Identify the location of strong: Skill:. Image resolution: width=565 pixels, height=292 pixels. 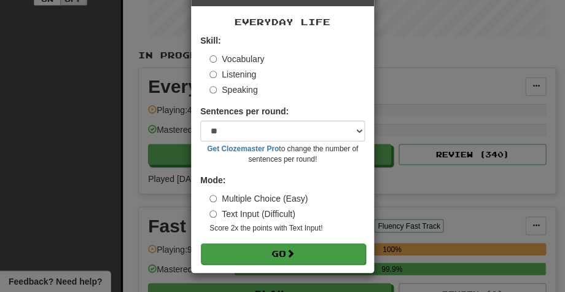
(210, 41).